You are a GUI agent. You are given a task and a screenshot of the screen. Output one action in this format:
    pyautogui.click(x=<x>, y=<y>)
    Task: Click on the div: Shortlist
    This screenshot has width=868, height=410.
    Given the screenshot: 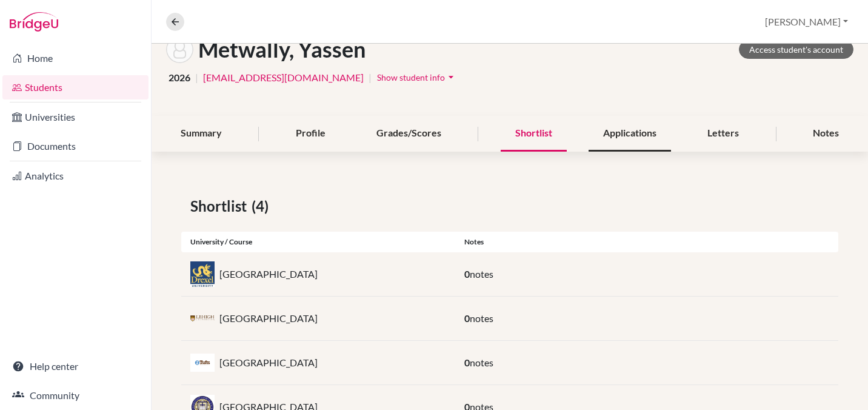 What is the action you would take?
    pyautogui.click(x=533, y=134)
    